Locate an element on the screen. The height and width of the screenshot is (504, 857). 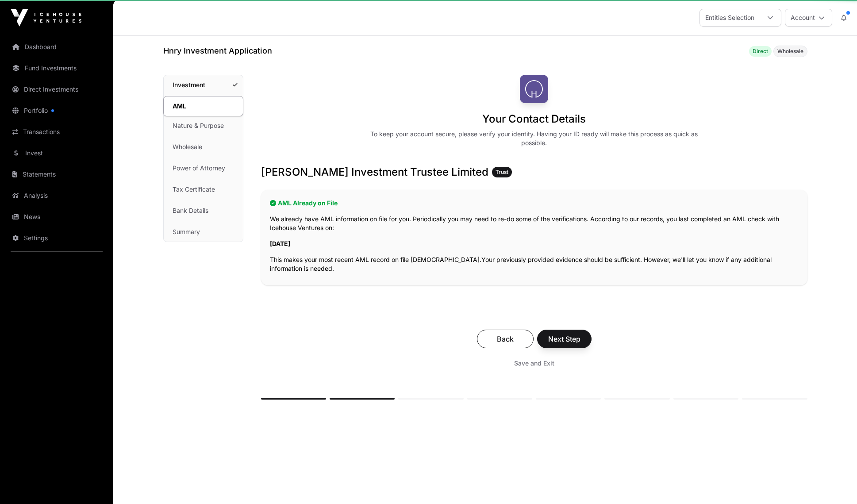
a: Transactions is located at coordinates (57, 132).